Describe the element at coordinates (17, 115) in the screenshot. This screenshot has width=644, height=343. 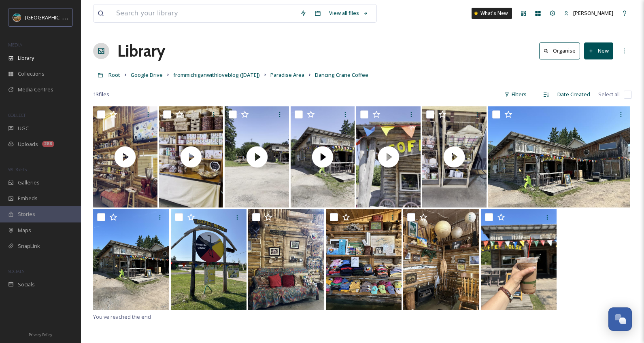
I see `span: COLLECT` at that location.